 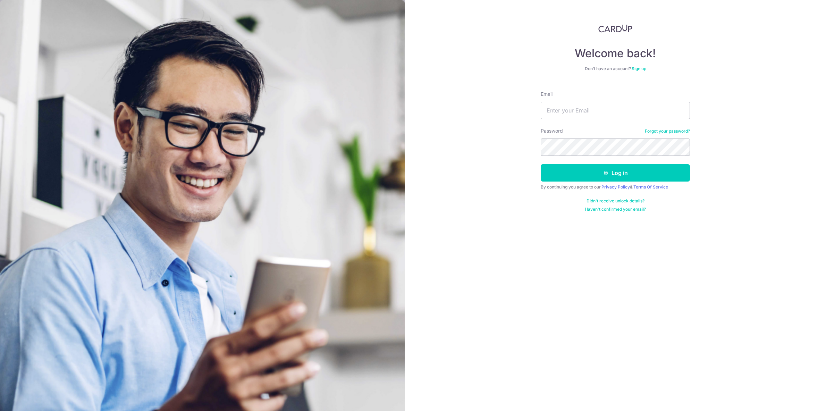 I want to click on a: Forgot your password?, so click(x=667, y=131).